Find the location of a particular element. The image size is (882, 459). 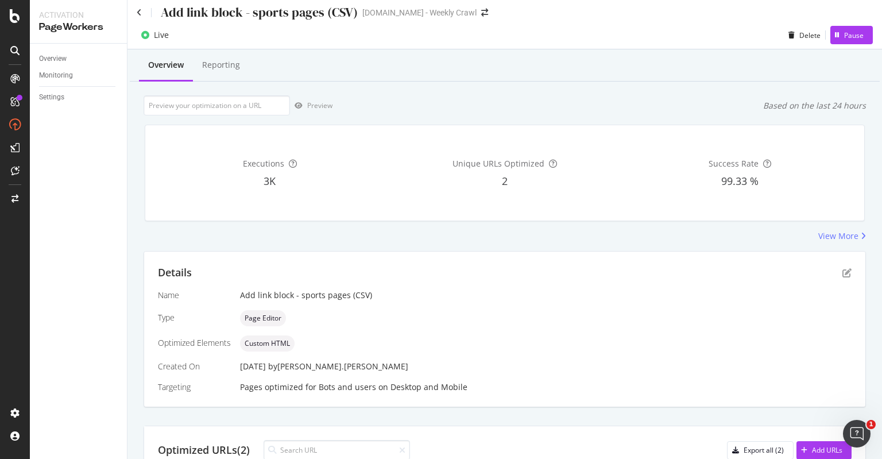

div: Reporting is located at coordinates (221, 65).